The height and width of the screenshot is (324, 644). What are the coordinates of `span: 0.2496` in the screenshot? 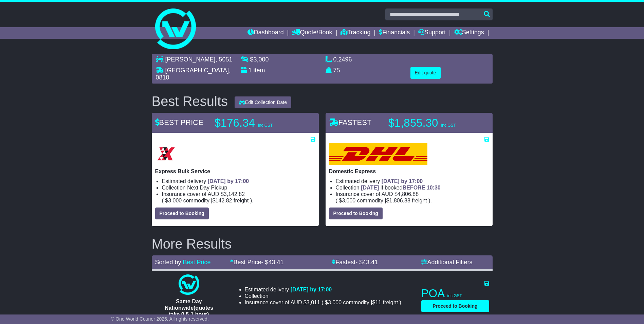 It's located at (343, 59).